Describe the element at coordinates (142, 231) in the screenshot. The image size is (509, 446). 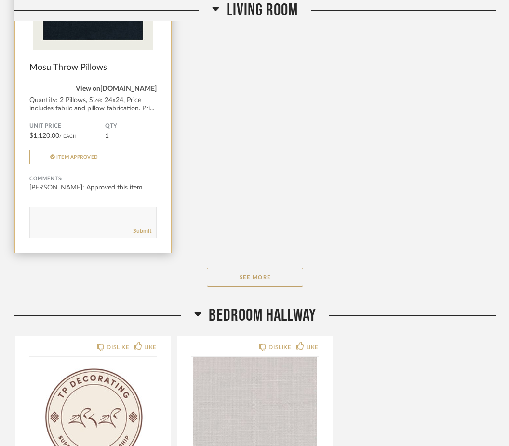
I see `a: Submit` at that location.